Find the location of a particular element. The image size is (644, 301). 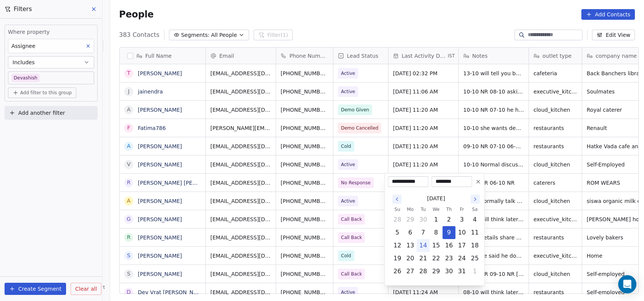

th: Tuesday is located at coordinates (423, 209).